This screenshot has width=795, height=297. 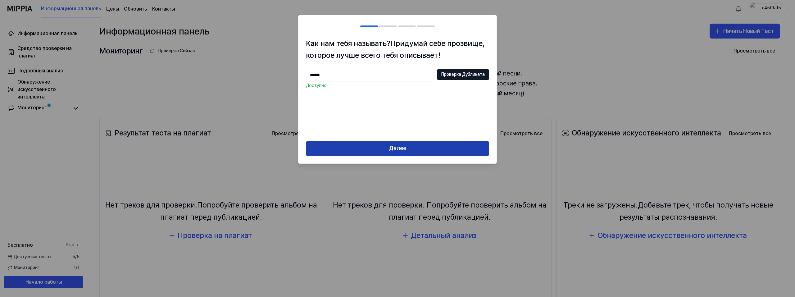 I want to click on ya-tr-span: Проверка Дубликата, so click(x=463, y=75).